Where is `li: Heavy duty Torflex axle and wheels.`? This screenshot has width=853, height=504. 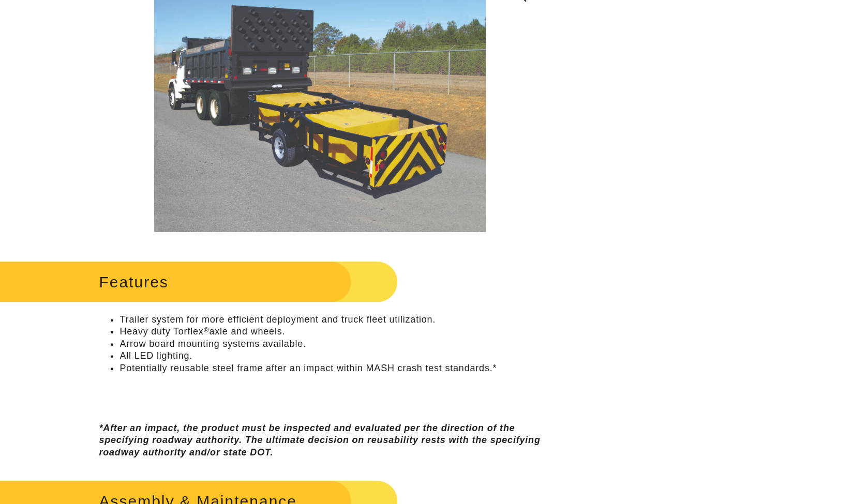 li: Heavy duty Torflex axle and wheels. is located at coordinates (330, 332).